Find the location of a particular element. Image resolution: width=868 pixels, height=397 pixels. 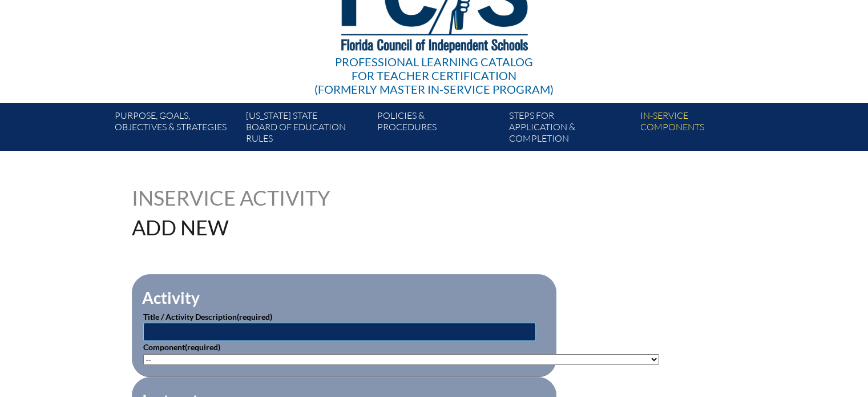

h1: Inservice Activity is located at coordinates (247, 197).